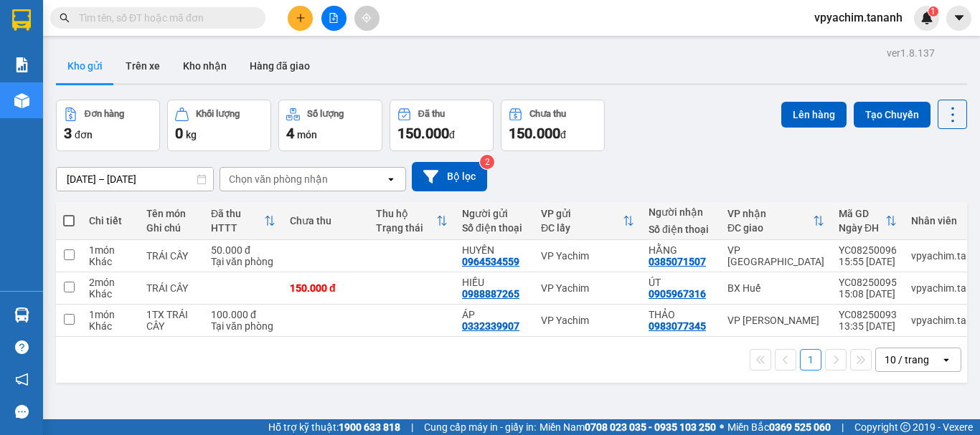  Describe the element at coordinates (681, 250) in the screenshot. I see `div: HẰNG` at that location.